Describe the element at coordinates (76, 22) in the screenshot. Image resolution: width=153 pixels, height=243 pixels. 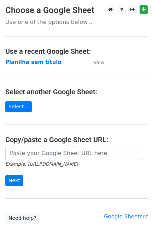
I see `p: Use one of the options below...` at that location.